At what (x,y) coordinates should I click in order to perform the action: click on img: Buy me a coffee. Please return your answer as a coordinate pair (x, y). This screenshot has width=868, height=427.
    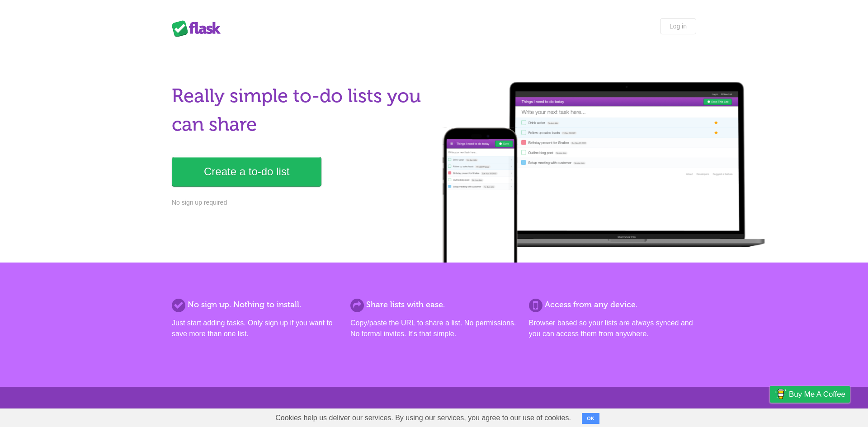
    Looking at the image, I should click on (780, 394).